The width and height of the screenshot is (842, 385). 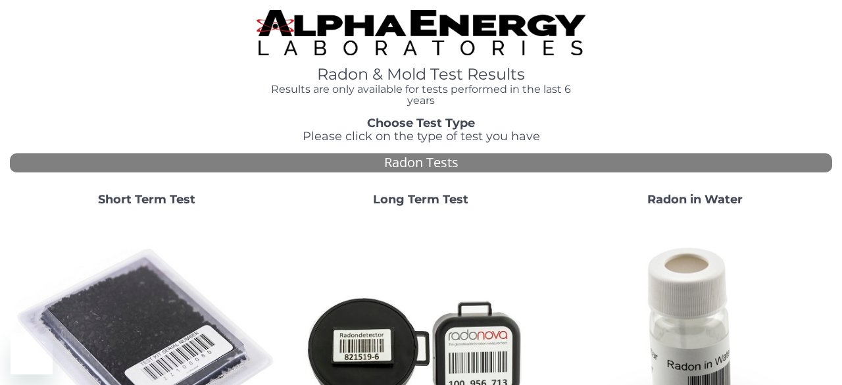 What do you see at coordinates (421, 32) in the screenshot?
I see `img: TightCrop.jpg` at bounding box center [421, 32].